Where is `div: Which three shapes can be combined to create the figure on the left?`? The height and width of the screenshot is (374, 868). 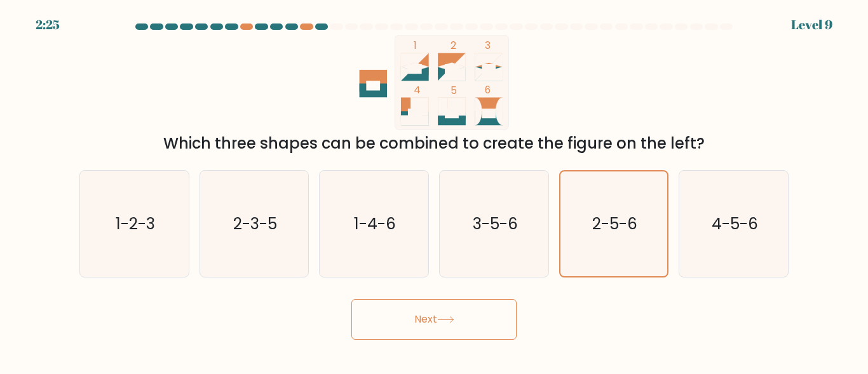
div: Which three shapes can be combined to create the figure on the left? is located at coordinates (434, 143).